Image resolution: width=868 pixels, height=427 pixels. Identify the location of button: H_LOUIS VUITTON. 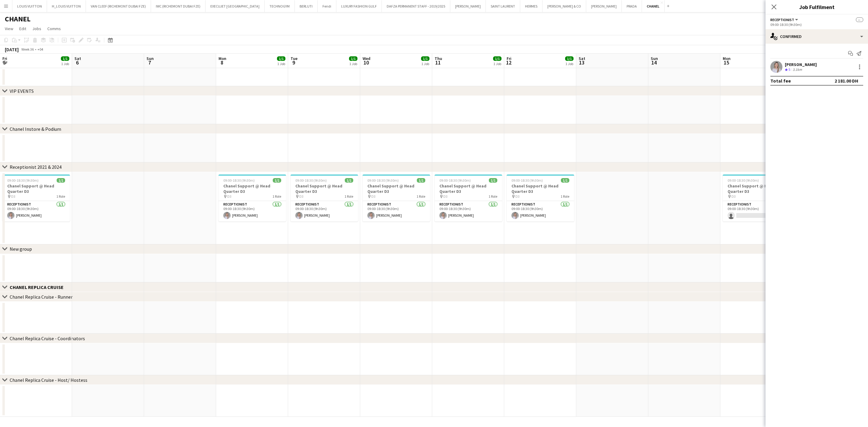
(66, 6).